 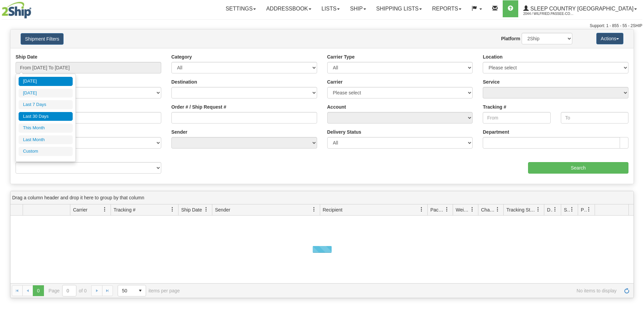 I want to click on a: Ship Date filter column settings, so click(x=206, y=209).